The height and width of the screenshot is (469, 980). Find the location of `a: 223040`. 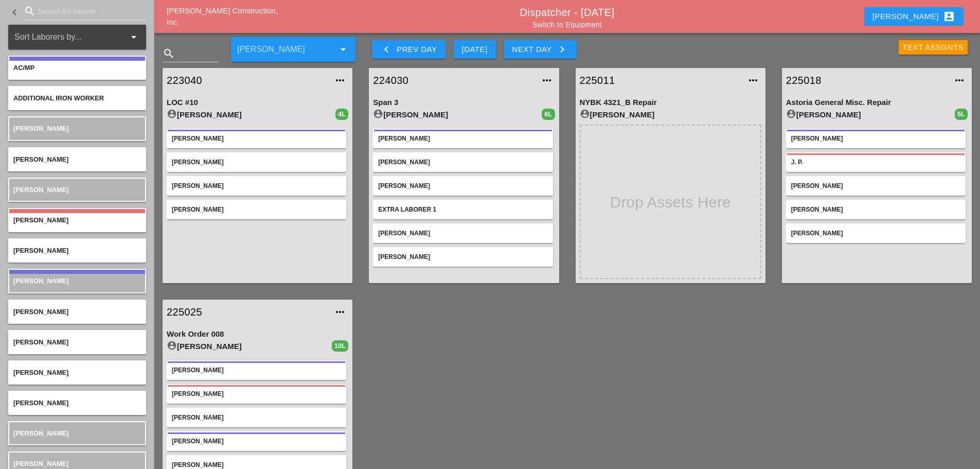

a: 223040 is located at coordinates (247, 80).